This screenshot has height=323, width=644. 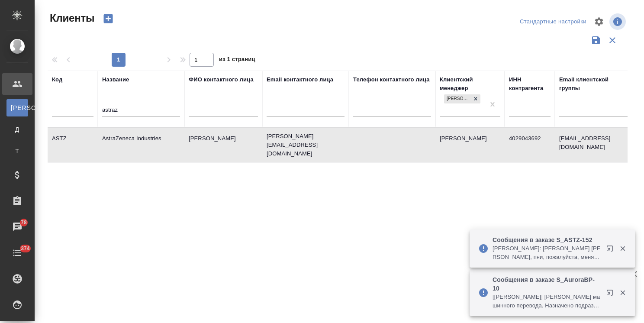 What do you see at coordinates (141, 145) in the screenshot?
I see `td: AstraZeneca Industries` at bounding box center [141, 145].